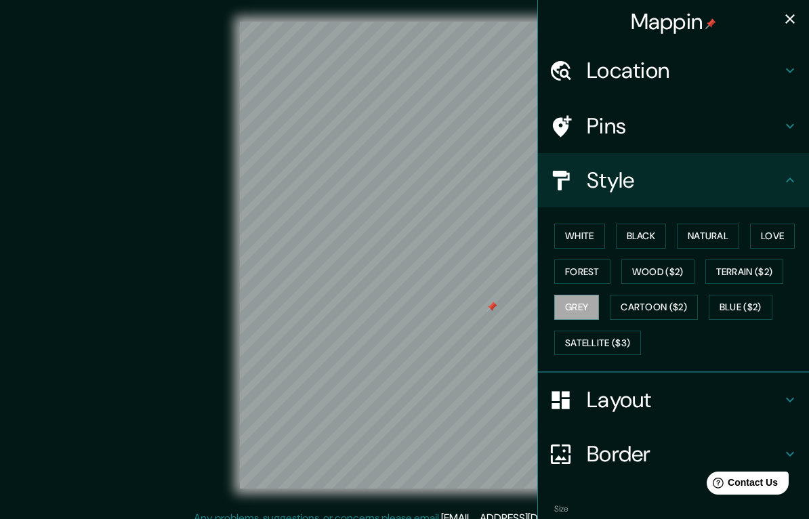 This screenshot has width=809, height=519. I want to click on button: Satellite ($3), so click(598, 343).